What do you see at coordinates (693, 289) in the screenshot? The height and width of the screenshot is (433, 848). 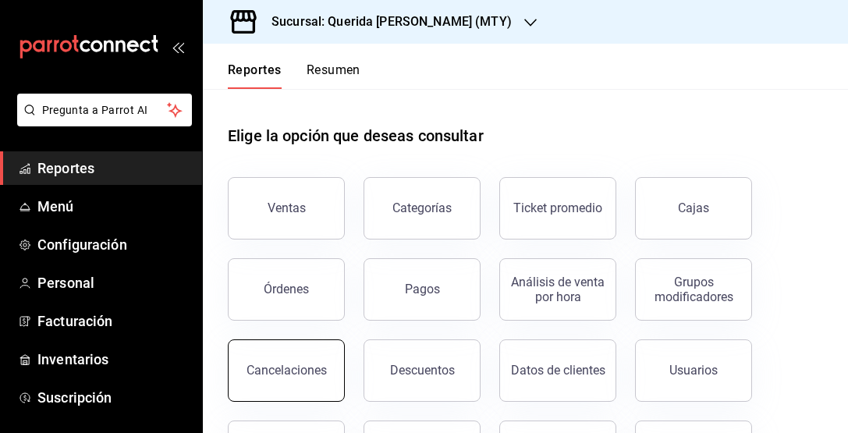 I see `button: Grupos modificadores` at bounding box center [693, 289].